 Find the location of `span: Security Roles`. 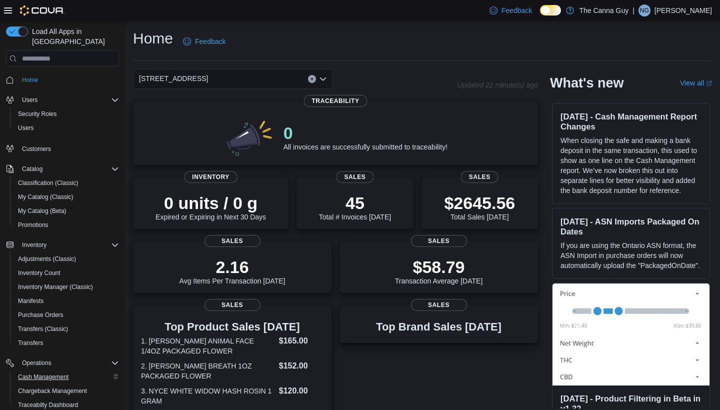

span: Security Roles is located at coordinates (37, 114).